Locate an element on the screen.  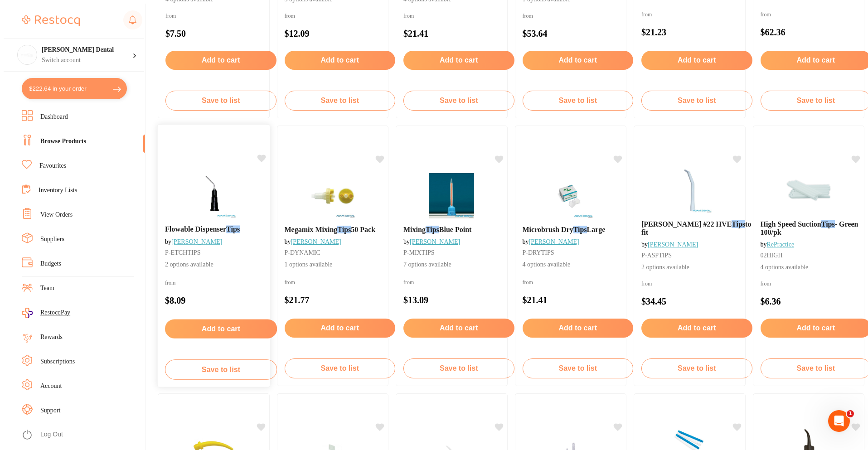
p: $21.23 is located at coordinates (697, 32).